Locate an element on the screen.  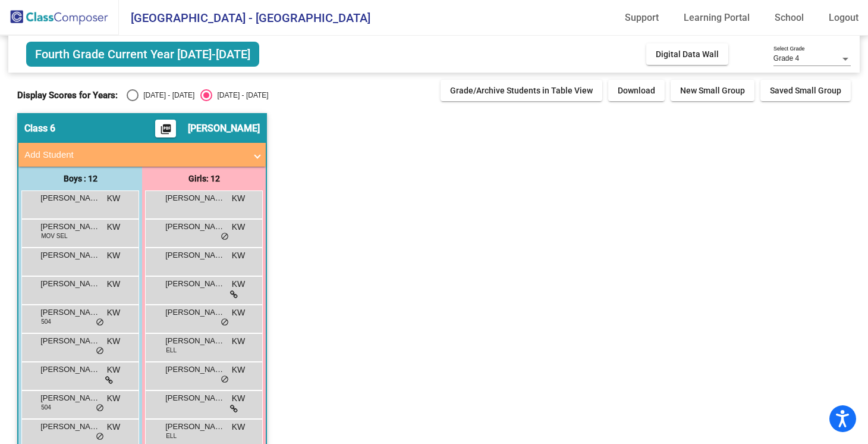
span: MOV SEL is located at coordinates (54, 236).